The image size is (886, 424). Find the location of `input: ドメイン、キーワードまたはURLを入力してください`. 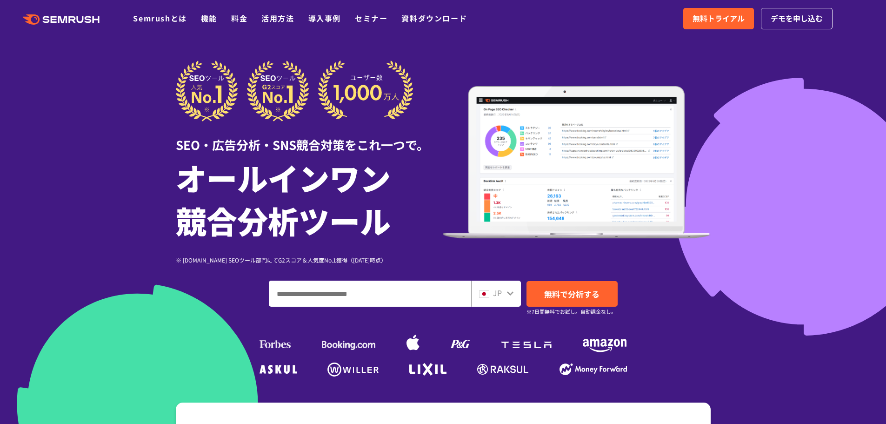

input: ドメイン、キーワードまたはURLを入力してください is located at coordinates (370, 293).